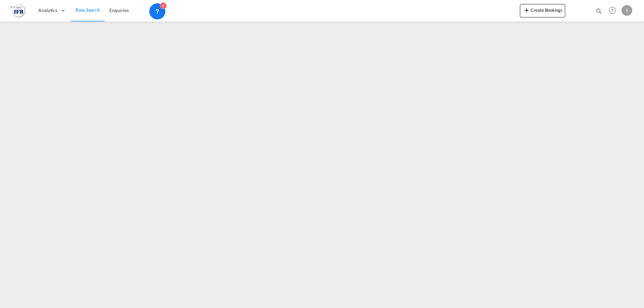 The image size is (644, 308). Describe the element at coordinates (119, 10) in the screenshot. I see `span: Enquiries` at that location.